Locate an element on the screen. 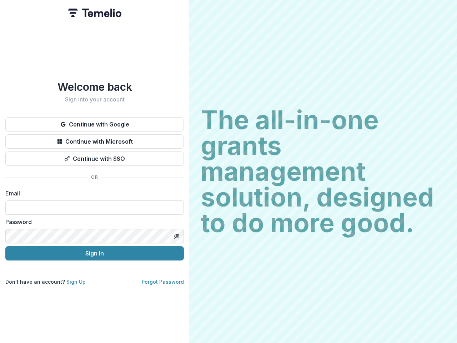 Image resolution: width=457 pixels, height=343 pixels. a: Sign Up is located at coordinates (76, 281).